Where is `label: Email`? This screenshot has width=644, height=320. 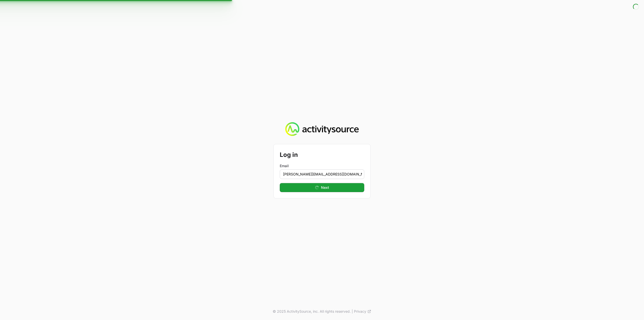
label: Email is located at coordinates (322, 165).